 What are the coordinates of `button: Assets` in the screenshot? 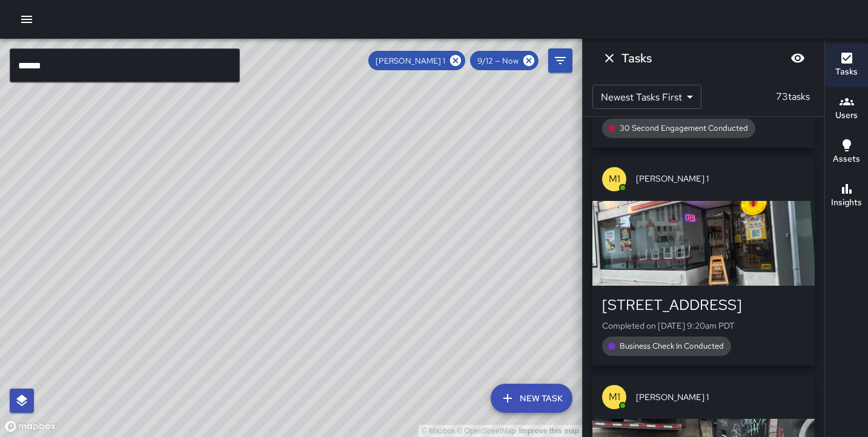 It's located at (846, 152).